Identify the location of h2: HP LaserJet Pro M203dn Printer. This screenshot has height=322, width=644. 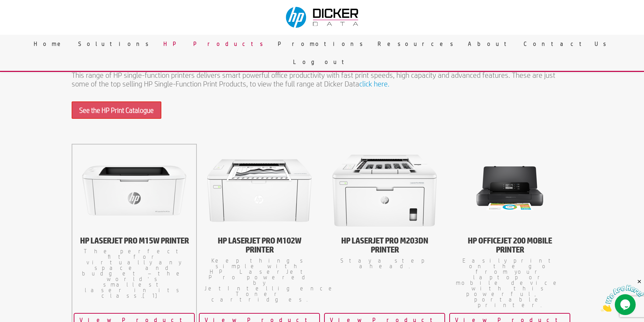
(384, 245).